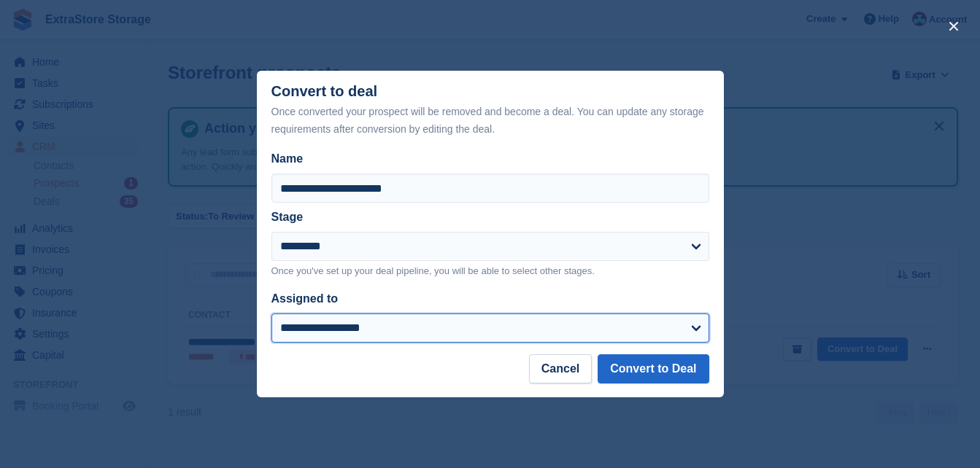 Image resolution: width=980 pixels, height=468 pixels. I want to click on div: Once converted your prospect will be removed and become a deal. You can update any storage requir..., so click(490, 120).